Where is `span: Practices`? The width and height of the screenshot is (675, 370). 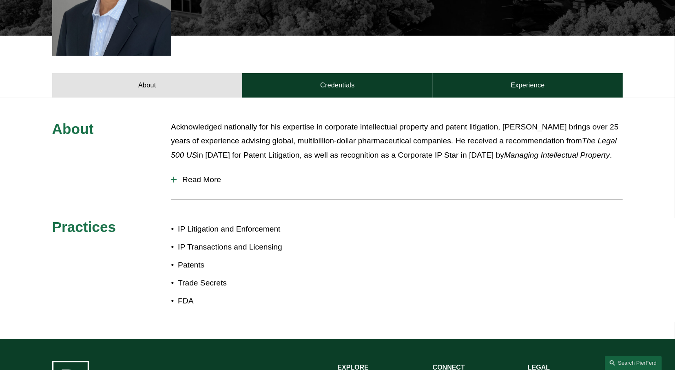 span: Practices is located at coordinates (84, 226).